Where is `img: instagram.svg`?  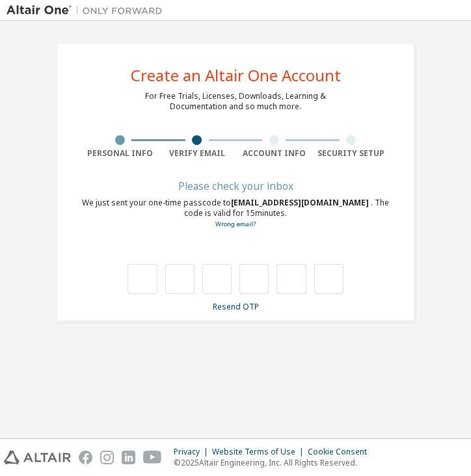
img: instagram.svg is located at coordinates (107, 457).